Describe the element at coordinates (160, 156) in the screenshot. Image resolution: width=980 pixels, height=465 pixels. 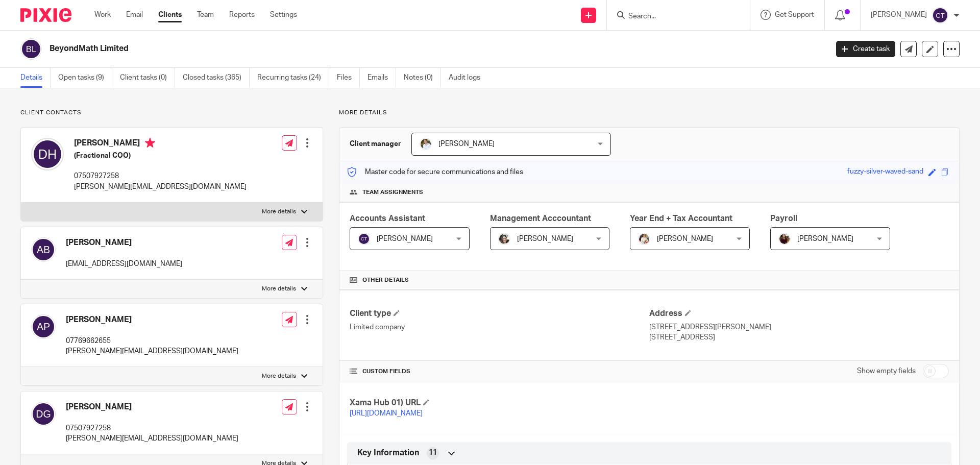
I see `h5: (Fractional COO)` at that location.